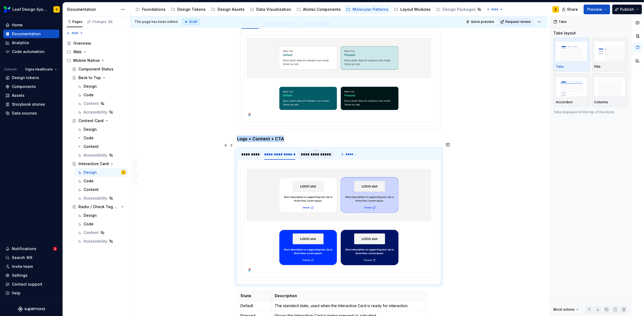  What do you see at coordinates (96, 69) in the screenshot?
I see `div: Component Status` at bounding box center [96, 69].